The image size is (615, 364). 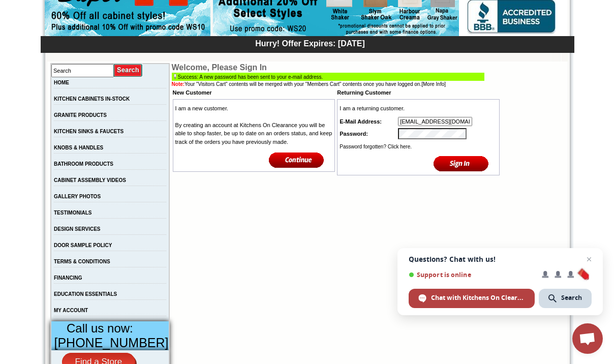 What do you see at coordinates (68, 277) in the screenshot?
I see `a: FINANCING` at bounding box center [68, 277].